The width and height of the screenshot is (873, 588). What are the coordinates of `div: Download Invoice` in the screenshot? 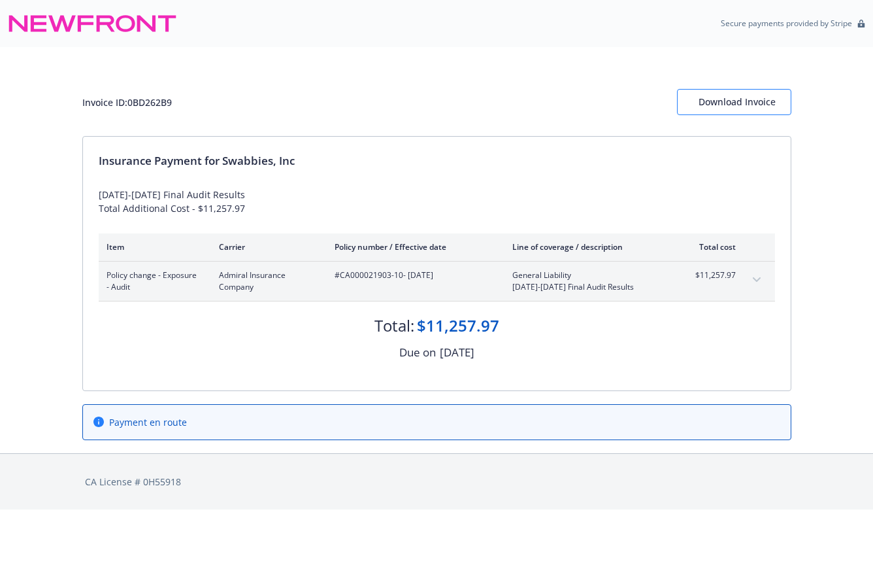 It's located at (734, 102).